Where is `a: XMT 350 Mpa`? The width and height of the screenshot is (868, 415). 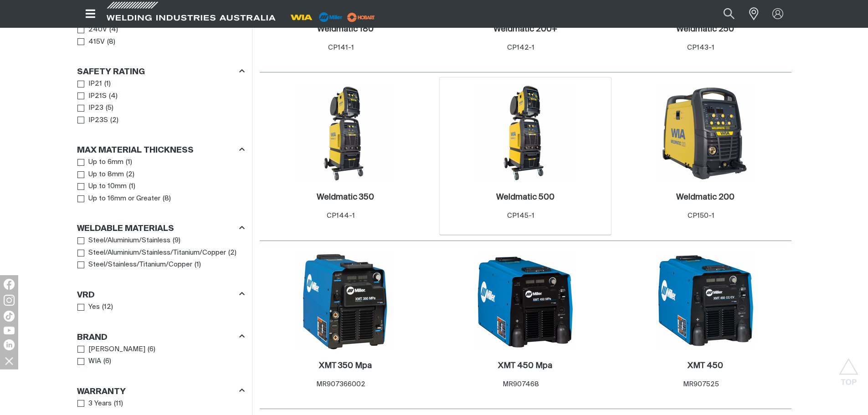 a: XMT 350 Mpa is located at coordinates (346, 366).